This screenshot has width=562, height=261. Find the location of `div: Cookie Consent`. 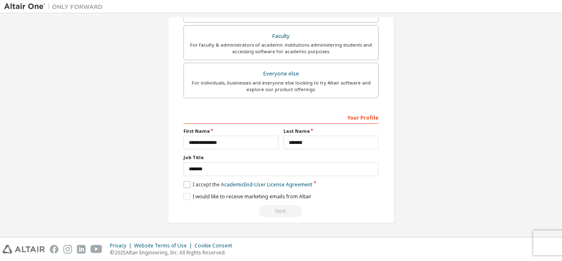

div: Cookie Consent is located at coordinates (216, 245).